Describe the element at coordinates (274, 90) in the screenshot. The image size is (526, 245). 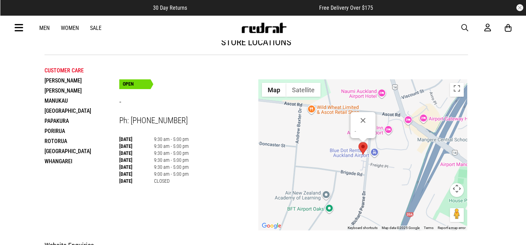
I see `button: Show street map` at that location.